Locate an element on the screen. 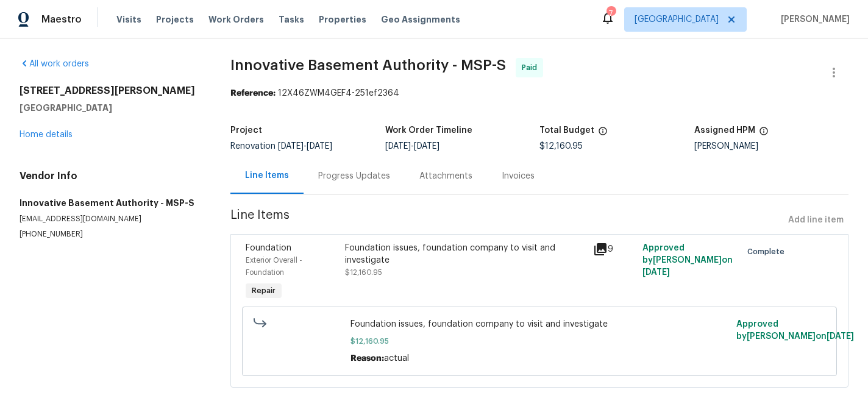 The width and height of the screenshot is (868, 398). h5: Work Order Timeline is located at coordinates (429, 130).